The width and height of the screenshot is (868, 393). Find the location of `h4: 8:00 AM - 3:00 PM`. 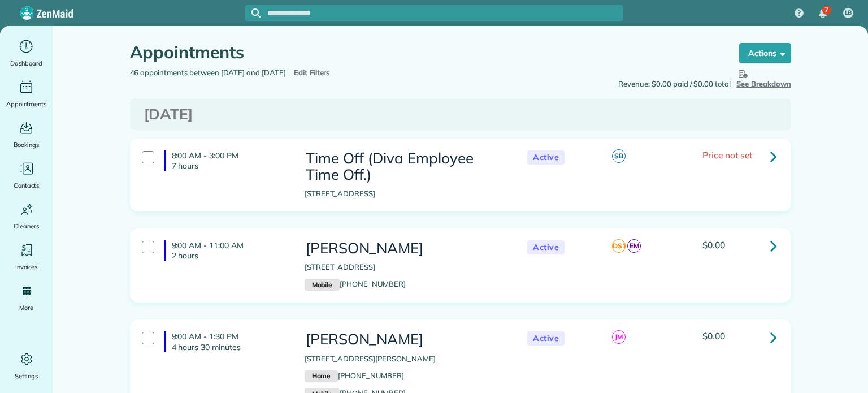

h4: 8:00 AM - 3:00 PM is located at coordinates (226, 161).